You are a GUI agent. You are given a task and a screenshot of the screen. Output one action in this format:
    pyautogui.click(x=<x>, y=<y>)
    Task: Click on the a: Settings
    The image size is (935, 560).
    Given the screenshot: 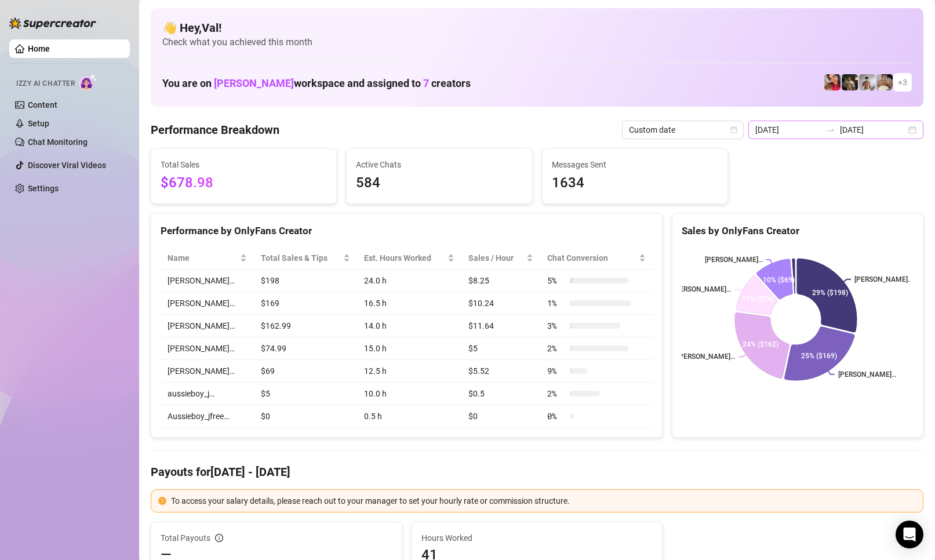 What is the action you would take?
    pyautogui.click(x=43, y=189)
    